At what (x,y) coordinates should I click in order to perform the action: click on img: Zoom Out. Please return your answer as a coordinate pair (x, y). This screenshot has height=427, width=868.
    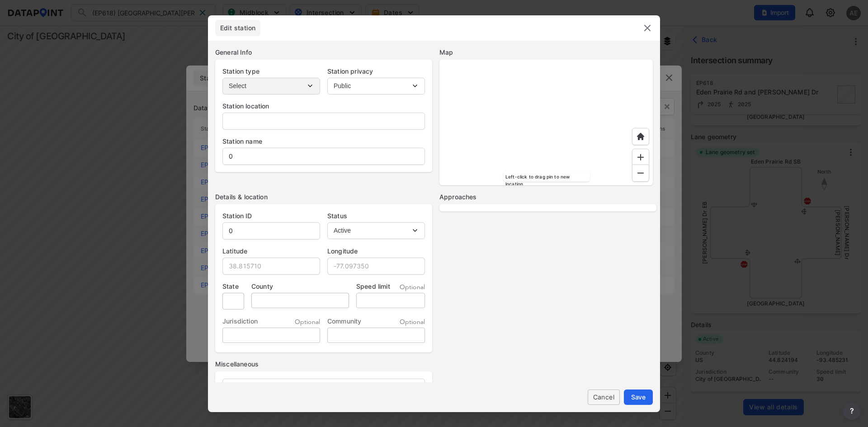
    Looking at the image, I should click on (640, 173).